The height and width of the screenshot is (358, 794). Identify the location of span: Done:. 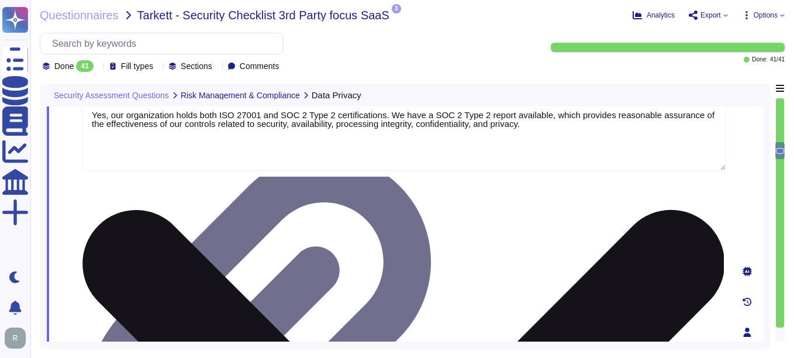
(760, 60).